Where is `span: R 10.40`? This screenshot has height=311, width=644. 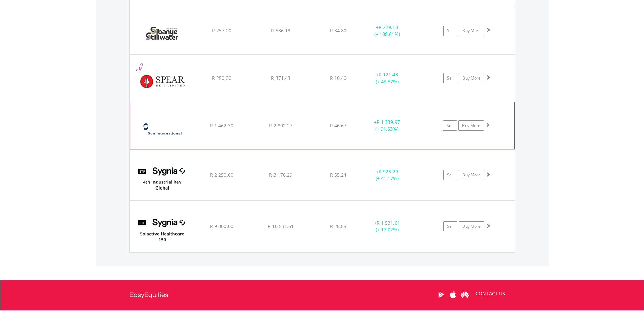
span: R 10.40 is located at coordinates (338, 78).